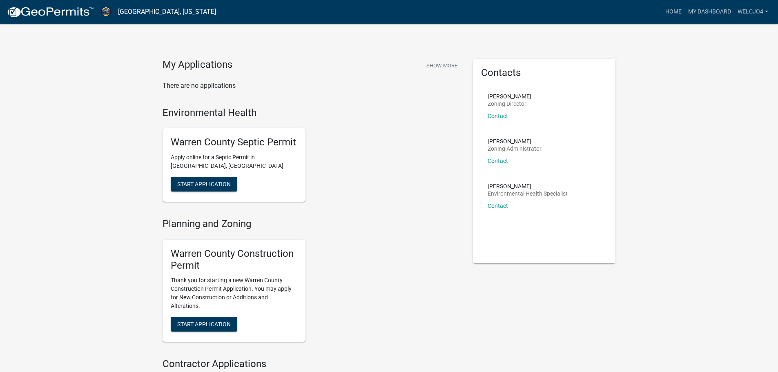 This screenshot has height=372, width=778. What do you see at coordinates (709, 12) in the screenshot?
I see `a: My Dashboard` at bounding box center [709, 12].